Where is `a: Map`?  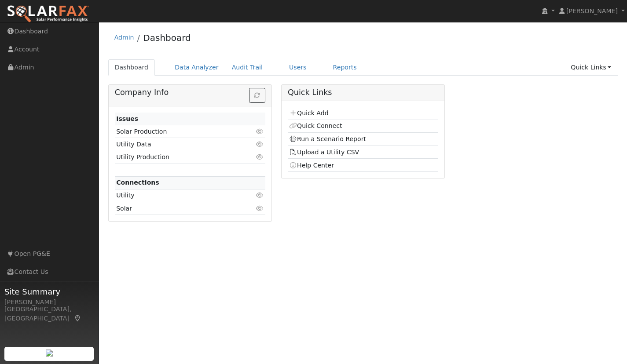 a: Map is located at coordinates (78, 318).